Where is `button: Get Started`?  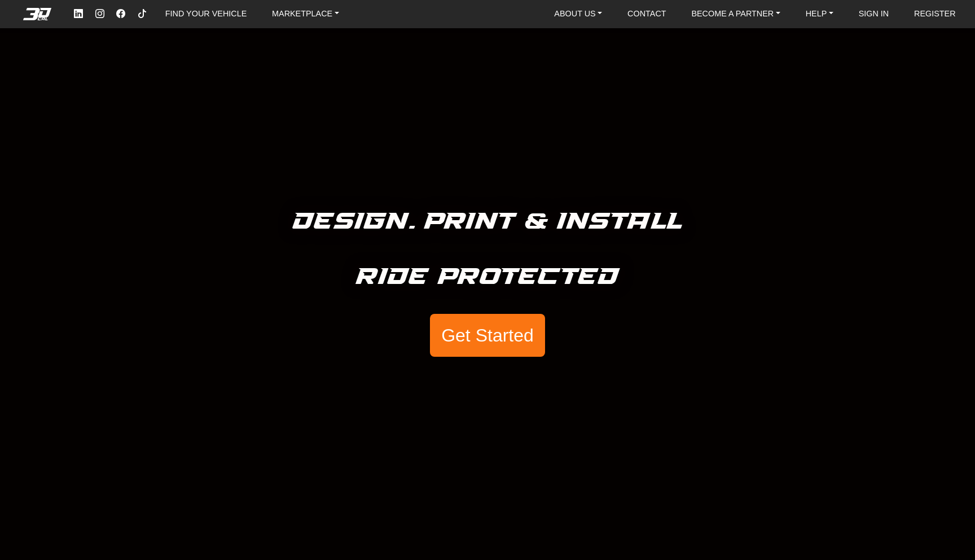 button: Get Started is located at coordinates (488, 335).